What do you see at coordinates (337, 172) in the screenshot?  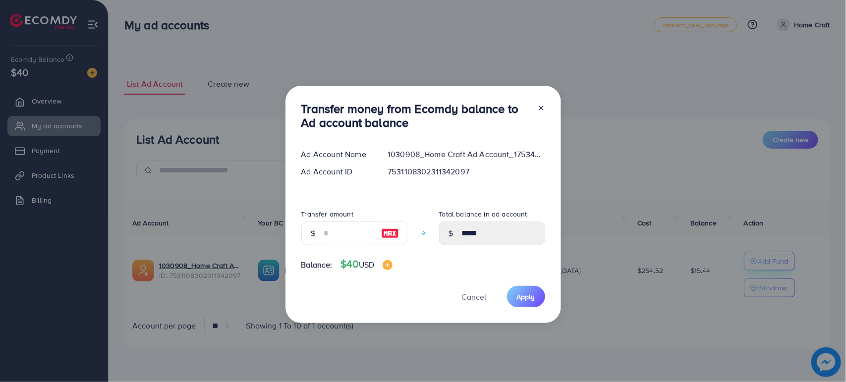 I see `div: Ad Account ID` at bounding box center [337, 172].